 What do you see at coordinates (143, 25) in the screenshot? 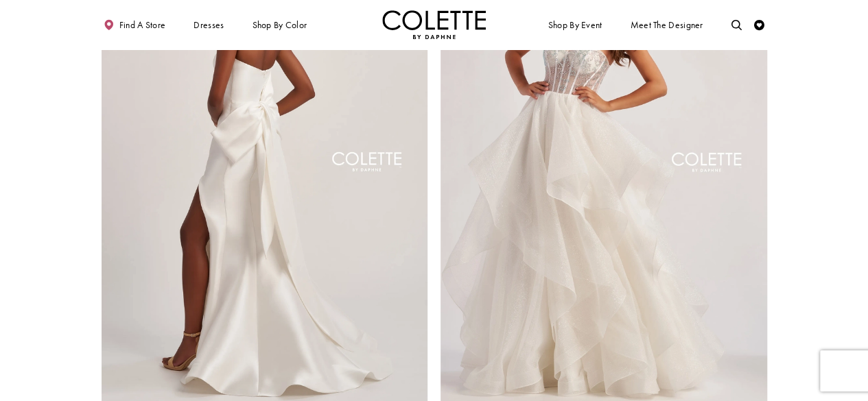
I see `span: Find a store` at bounding box center [143, 25].